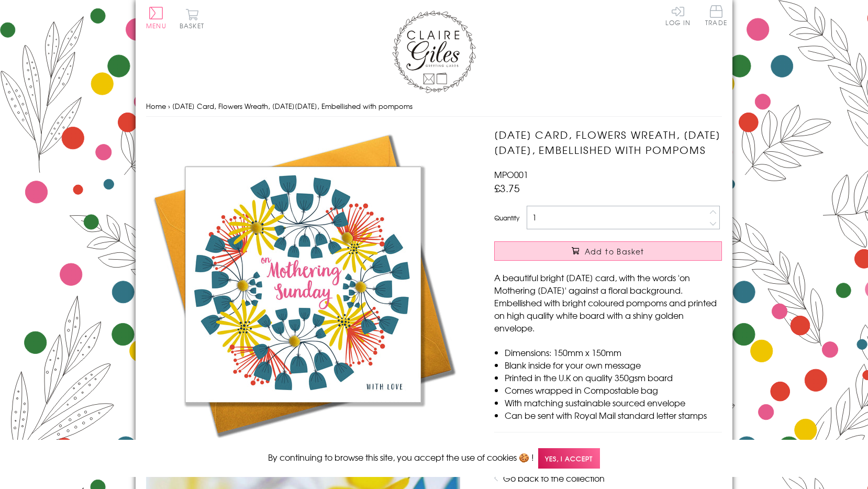  What do you see at coordinates (156, 26) in the screenshot?
I see `span: Menu` at bounding box center [156, 26].